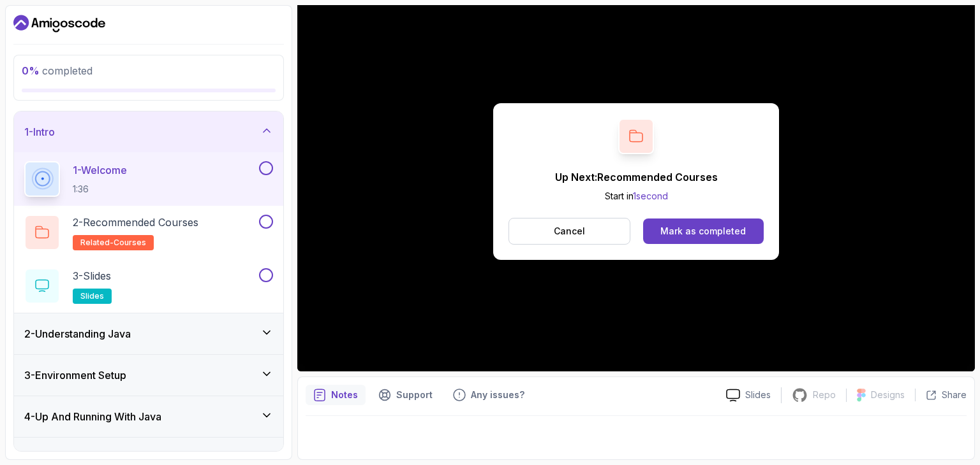 The image size is (980, 465). Describe the element at coordinates (636, 177) in the screenshot. I see `p: Up Next: Recommended Courses` at that location.